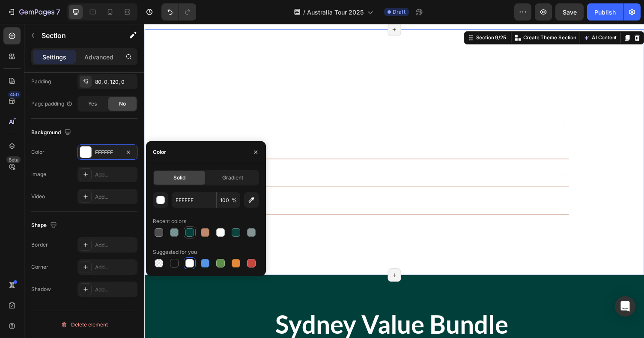 This screenshot has width=644, height=338. I want to click on button: AI Content, so click(468, 14).